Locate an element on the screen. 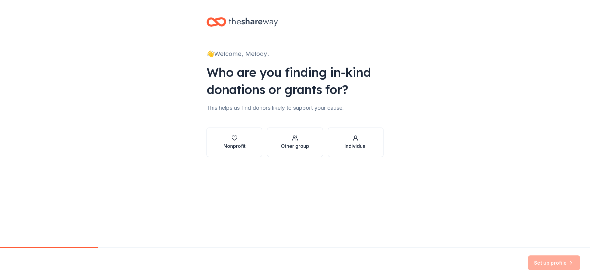 This screenshot has height=280, width=590. div: Who are you finding in-kind donations or grants for? is located at coordinates (295, 81).